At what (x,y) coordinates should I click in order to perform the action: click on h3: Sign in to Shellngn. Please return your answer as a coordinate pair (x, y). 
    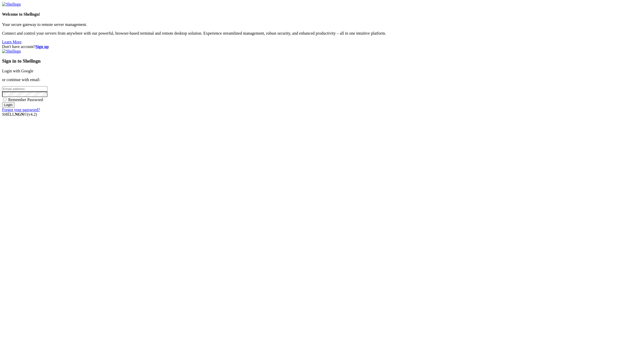
    Looking at the image, I should click on (322, 61).